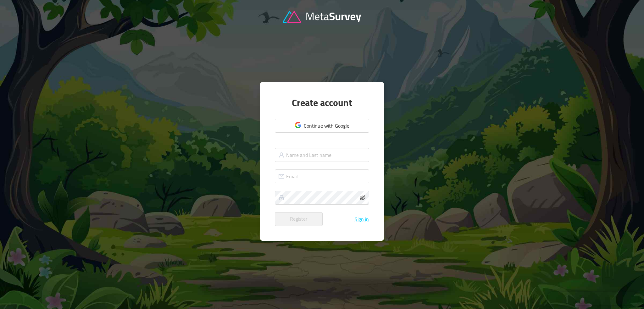 Image resolution: width=644 pixels, height=309 pixels. What do you see at coordinates (322, 103) in the screenshot?
I see `h1: Create account` at bounding box center [322, 103].